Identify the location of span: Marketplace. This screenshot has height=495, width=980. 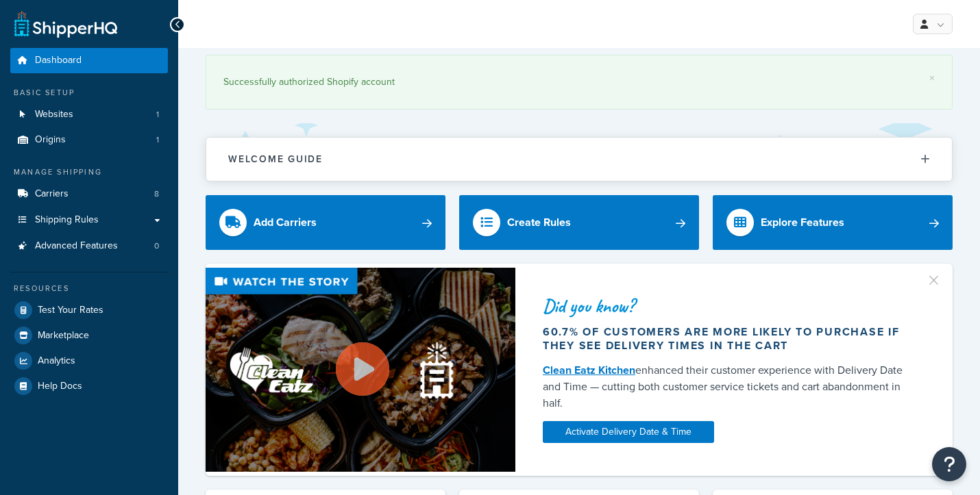
(63, 335).